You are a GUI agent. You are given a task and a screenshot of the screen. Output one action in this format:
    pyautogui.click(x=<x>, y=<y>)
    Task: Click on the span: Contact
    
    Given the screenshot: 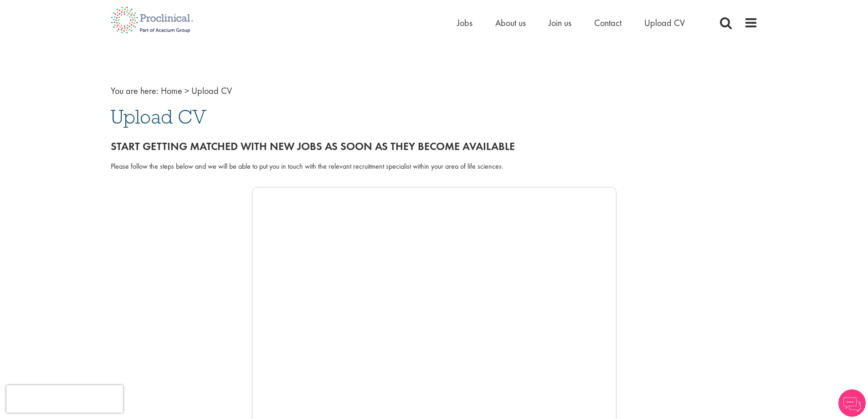 What is the action you would take?
    pyautogui.click(x=608, y=23)
    